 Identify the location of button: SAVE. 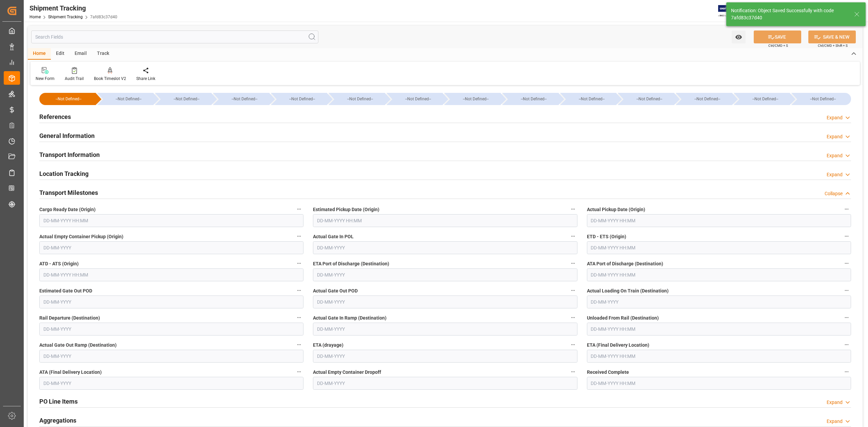
(777, 37).